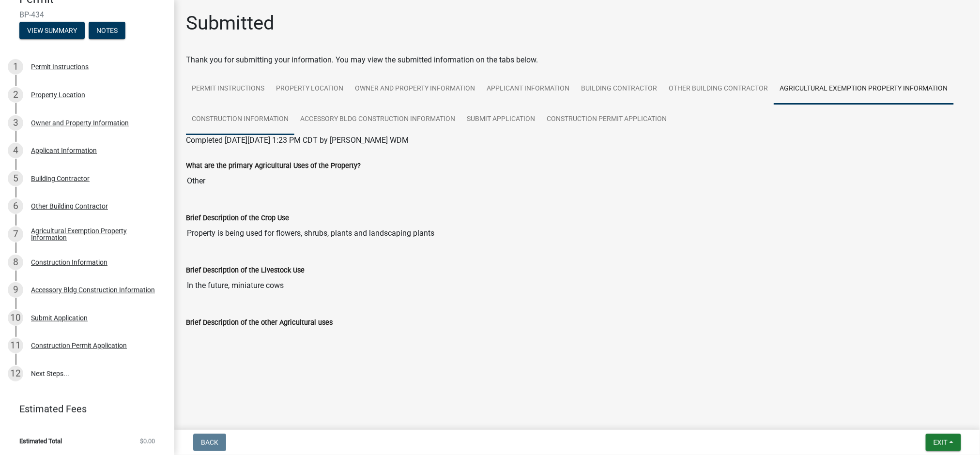 The image size is (980, 455). What do you see at coordinates (147, 441) in the screenshot?
I see `span: $0.00` at bounding box center [147, 441].